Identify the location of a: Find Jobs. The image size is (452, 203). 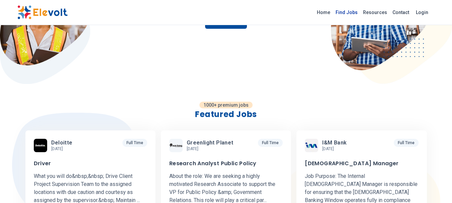
(347, 12).